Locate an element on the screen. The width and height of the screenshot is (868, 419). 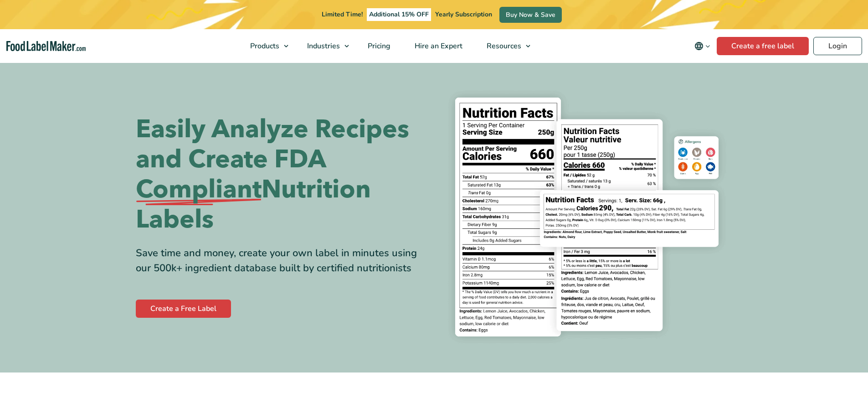
span: Industries is located at coordinates (322, 46).